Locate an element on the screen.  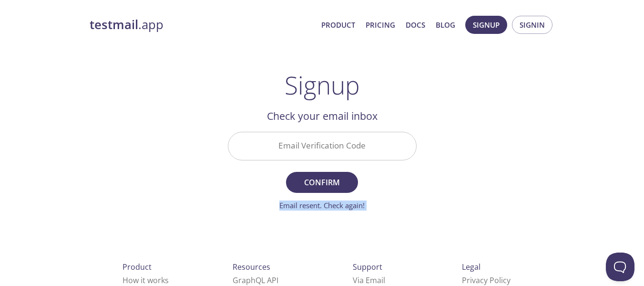
a: Privacy Policy is located at coordinates (486, 281).